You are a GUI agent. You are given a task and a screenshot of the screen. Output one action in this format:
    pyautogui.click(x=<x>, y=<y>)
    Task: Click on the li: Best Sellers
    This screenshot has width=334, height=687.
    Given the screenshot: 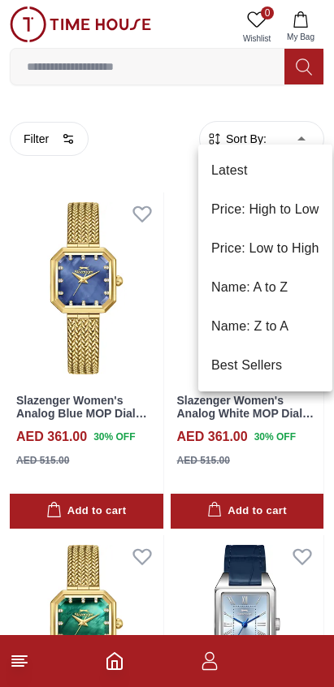 What is the action you would take?
    pyautogui.click(x=265, y=365)
    